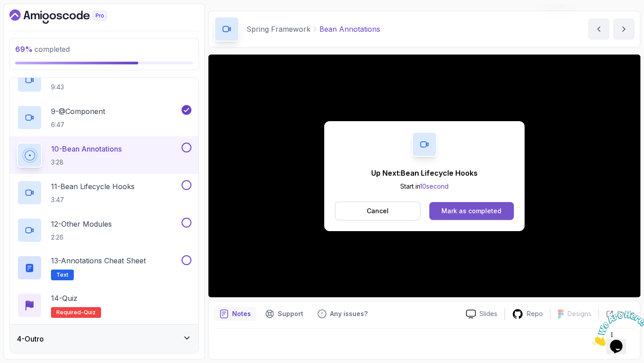 This screenshot has width=644, height=363. I want to click on button: Support button, so click(284, 314).